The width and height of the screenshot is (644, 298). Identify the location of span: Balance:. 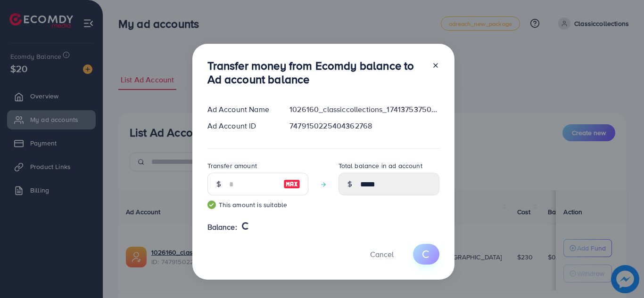
(222, 227).